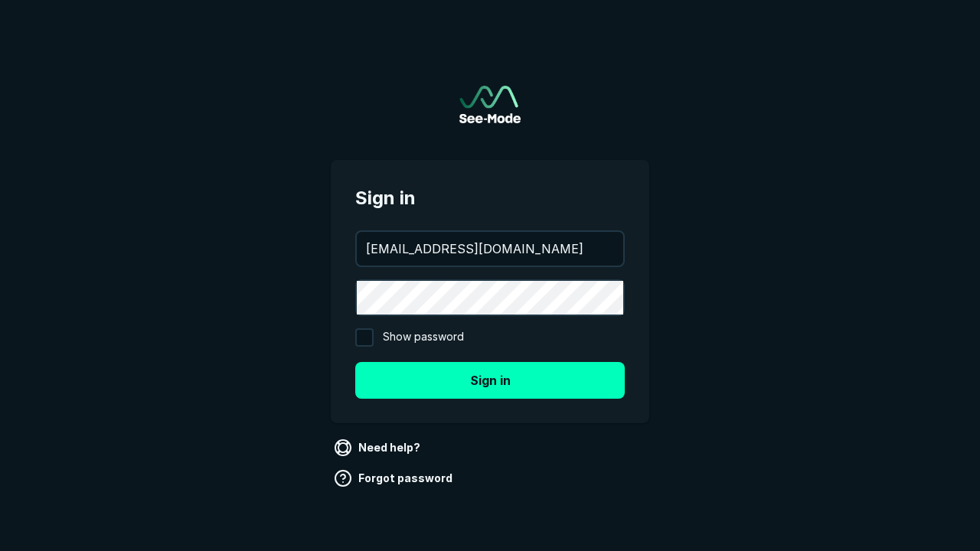 The image size is (980, 551). I want to click on span: Show password, so click(423, 338).